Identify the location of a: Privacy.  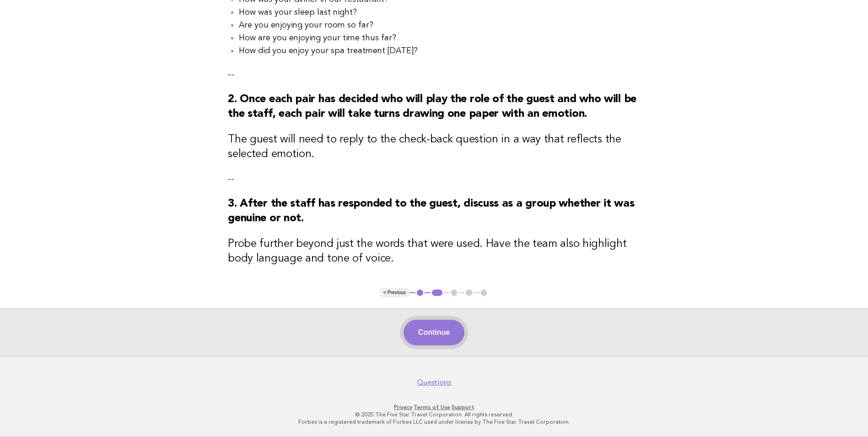
(404, 407).